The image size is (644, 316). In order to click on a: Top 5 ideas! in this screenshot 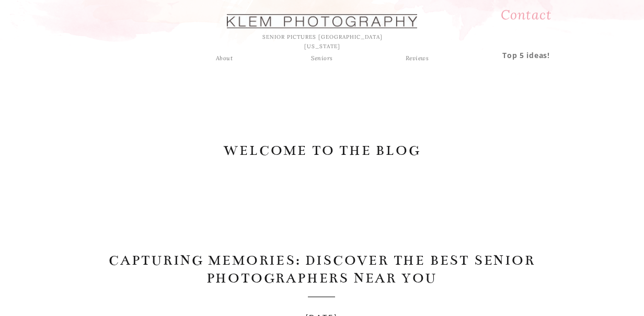, I will do `click(526, 53)`.